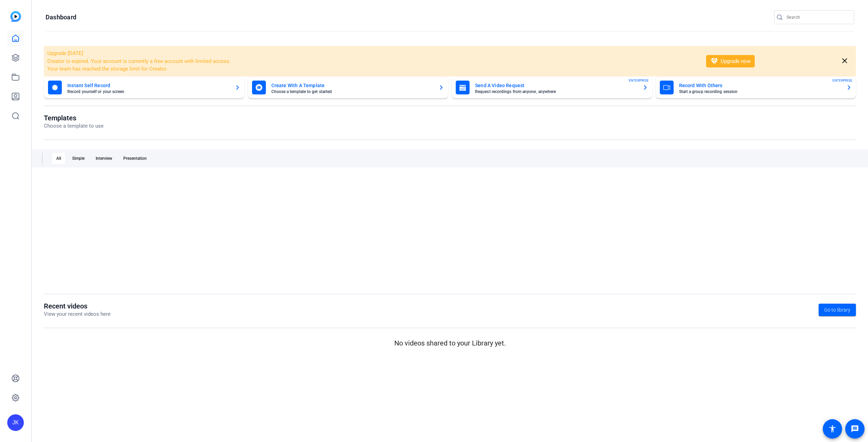 The width and height of the screenshot is (868, 442). What do you see at coordinates (838, 309) in the screenshot?
I see `span: Go to library` at bounding box center [838, 309].